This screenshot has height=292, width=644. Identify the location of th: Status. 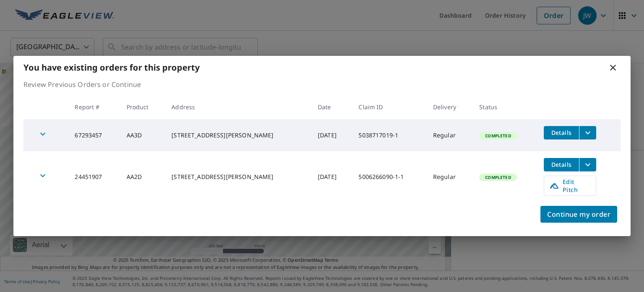
(505, 107).